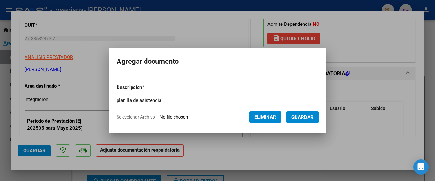 Image resolution: width=435 pixels, height=181 pixels. What do you see at coordinates (265, 117) in the screenshot?
I see `button: Eliminar` at bounding box center [265, 117].